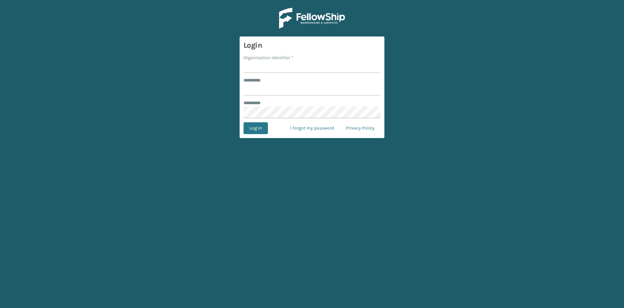 This screenshot has height=308, width=624. What do you see at coordinates (312, 18) in the screenshot?
I see `img: Logo` at bounding box center [312, 18].